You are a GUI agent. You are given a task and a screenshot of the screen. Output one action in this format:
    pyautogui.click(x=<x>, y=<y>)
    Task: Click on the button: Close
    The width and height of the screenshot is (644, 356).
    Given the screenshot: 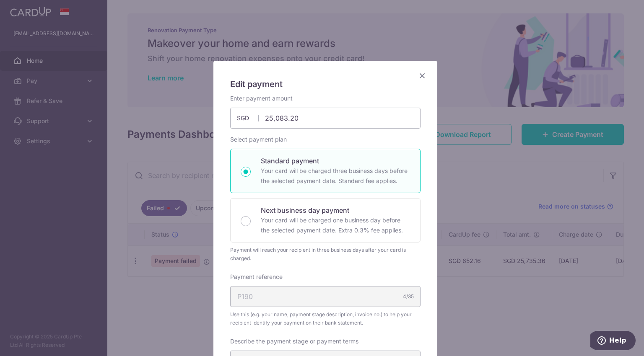 What is the action you would take?
    pyautogui.click(x=422, y=76)
    